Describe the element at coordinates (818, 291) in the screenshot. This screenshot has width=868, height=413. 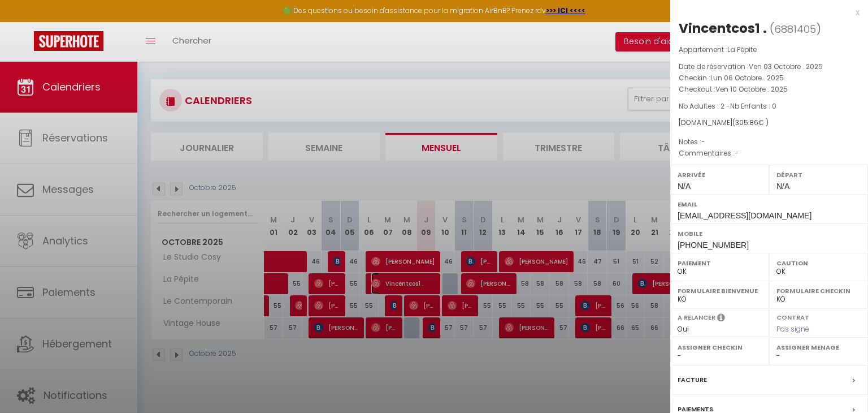
I see `label: Formulaire Checkin` at that location.